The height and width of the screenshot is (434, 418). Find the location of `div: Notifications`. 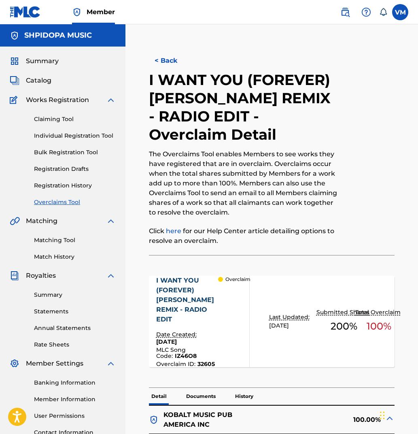

div: Notifications is located at coordinates (383, 12).